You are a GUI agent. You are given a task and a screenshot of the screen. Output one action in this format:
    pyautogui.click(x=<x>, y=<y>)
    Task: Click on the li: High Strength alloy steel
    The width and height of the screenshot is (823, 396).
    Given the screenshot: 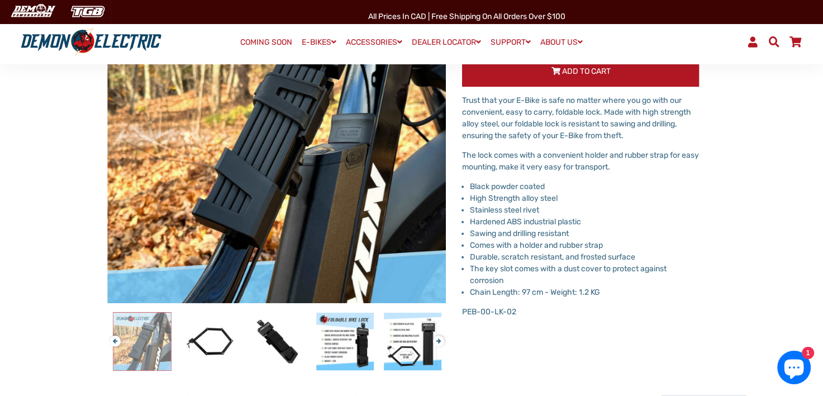 What is the action you would take?
    pyautogui.click(x=584, y=198)
    